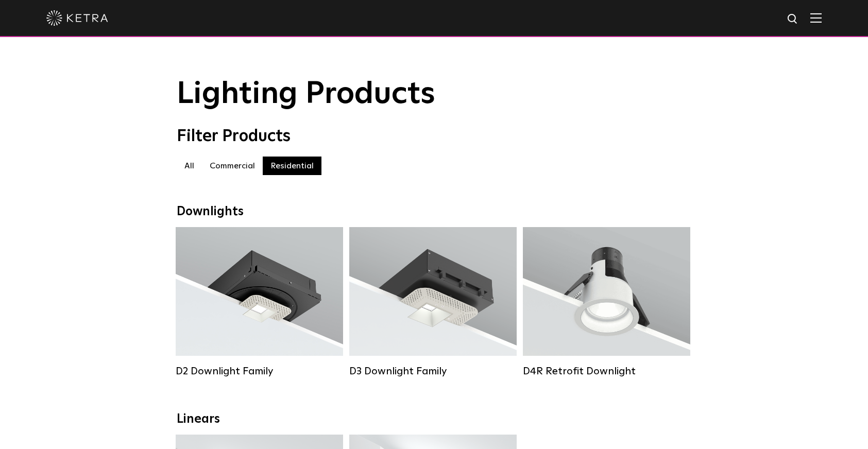 The width and height of the screenshot is (868, 449). What do you see at coordinates (816, 17) in the screenshot?
I see `img: Hamburger%20Nav.svg` at bounding box center [816, 17].